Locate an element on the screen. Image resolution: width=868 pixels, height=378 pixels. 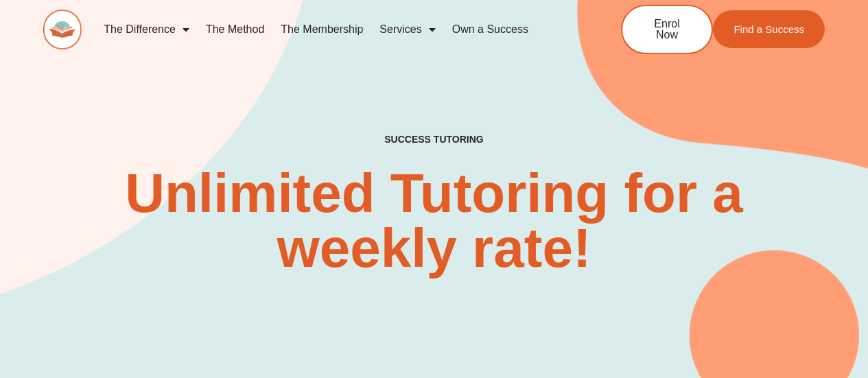
a: Enrol Now is located at coordinates (667, 30).